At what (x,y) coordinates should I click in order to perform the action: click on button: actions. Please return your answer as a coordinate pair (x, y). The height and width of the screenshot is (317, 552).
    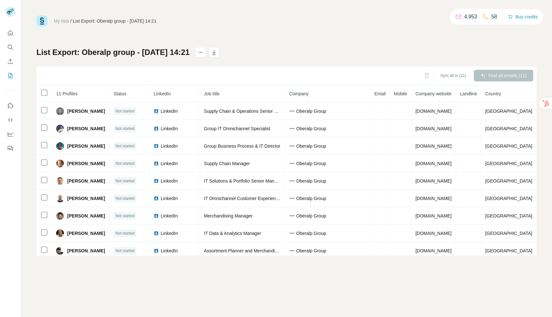
    Looking at the image, I should click on (201, 52).